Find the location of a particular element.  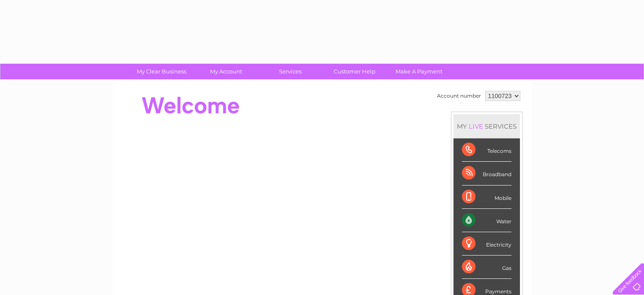

a: My Account is located at coordinates (226, 71).